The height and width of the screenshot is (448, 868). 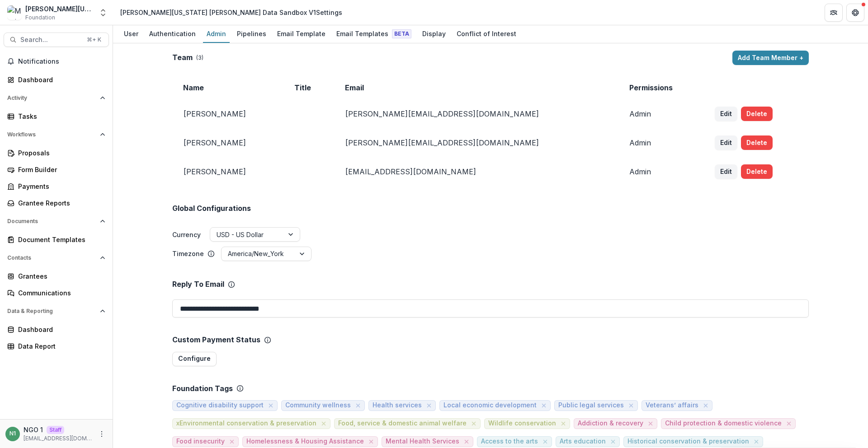 I want to click on img: Mimi Washington Starrett Data Sandbox V1, so click(x=15, y=13).